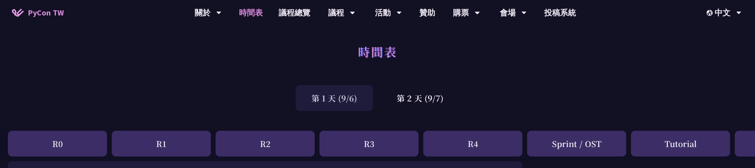 Image resolution: width=755 pixels, height=168 pixels. What do you see at coordinates (420, 98) in the screenshot?
I see `div: 第 2 天 (9/7)` at bounding box center [420, 98].